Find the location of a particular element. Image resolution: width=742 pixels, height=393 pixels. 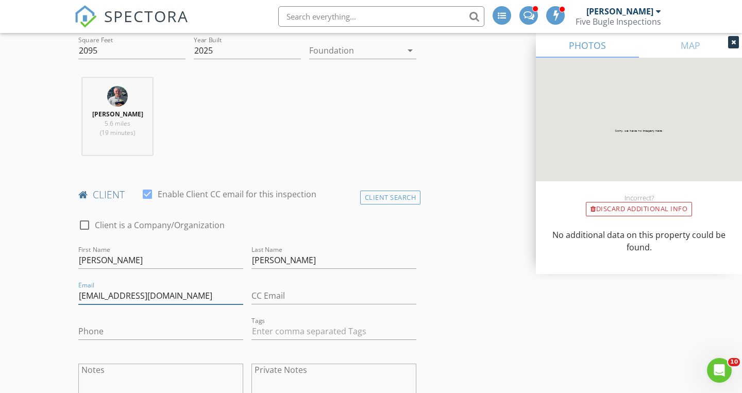

a: MAP is located at coordinates (691, 45).